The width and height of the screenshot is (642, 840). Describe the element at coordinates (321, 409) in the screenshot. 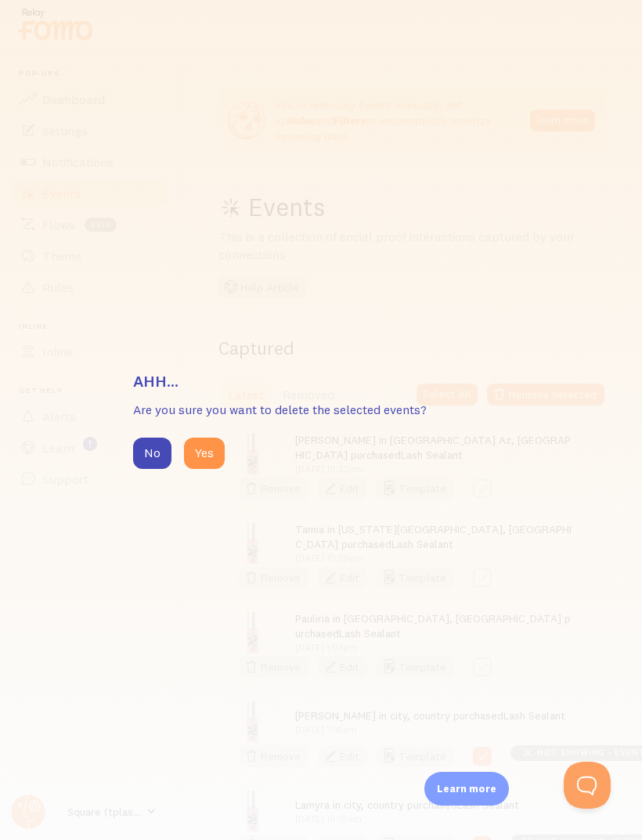

I see `p: Are you sure you want to delete the selected events?` at that location.